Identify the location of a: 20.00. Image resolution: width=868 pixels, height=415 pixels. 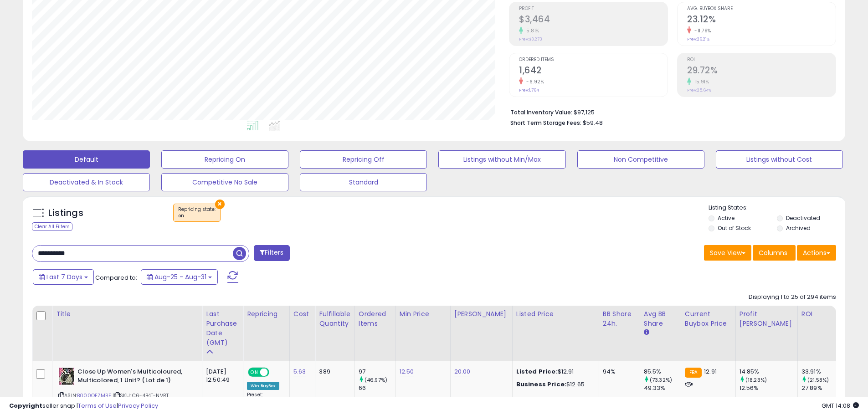
(463, 372).